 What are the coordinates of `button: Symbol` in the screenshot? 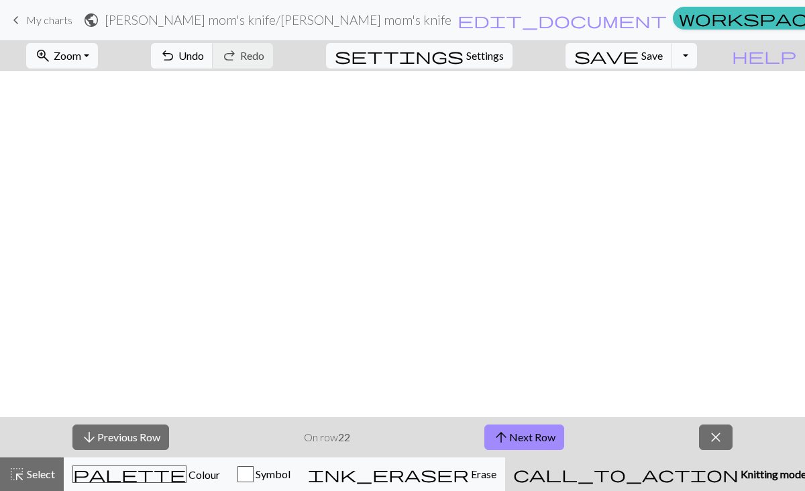 It's located at (264, 474).